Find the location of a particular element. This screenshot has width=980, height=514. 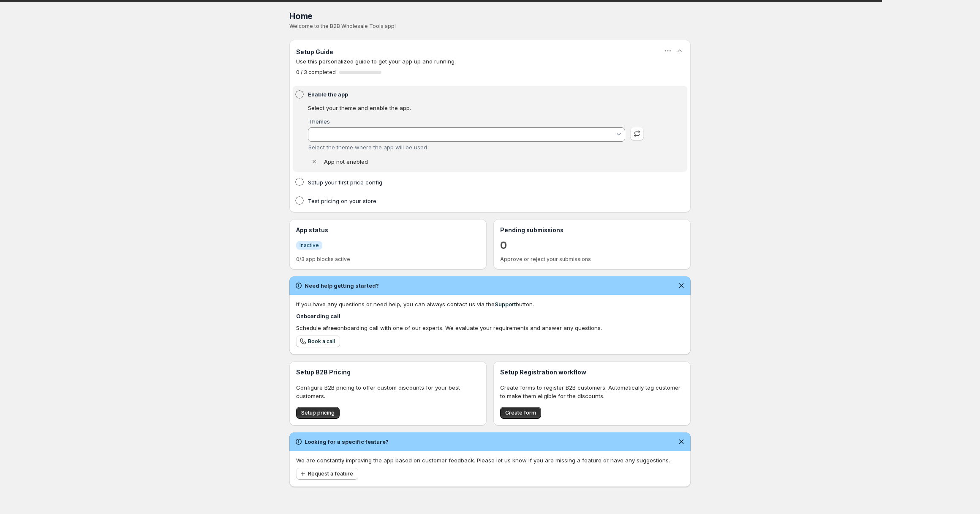

span: 0 / 3 completed is located at coordinates (316, 72).